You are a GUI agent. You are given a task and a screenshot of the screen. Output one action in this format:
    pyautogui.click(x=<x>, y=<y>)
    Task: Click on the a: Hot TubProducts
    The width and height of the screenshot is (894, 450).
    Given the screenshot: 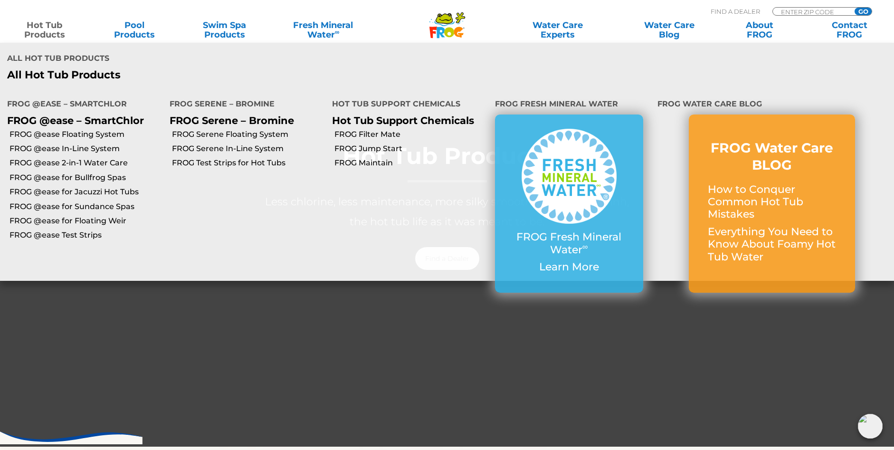 What is the action you would take?
    pyautogui.click(x=44, y=30)
    